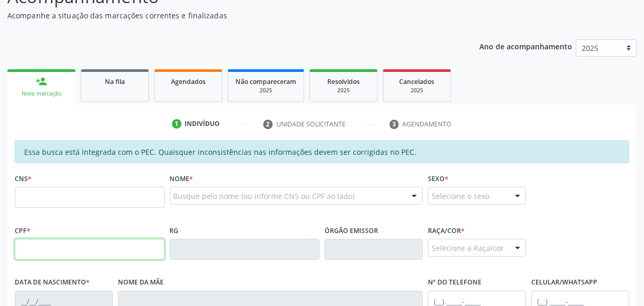 This screenshot has height=306, width=644. What do you see at coordinates (177, 124) in the screenshot?
I see `div: 1` at bounding box center [177, 124].